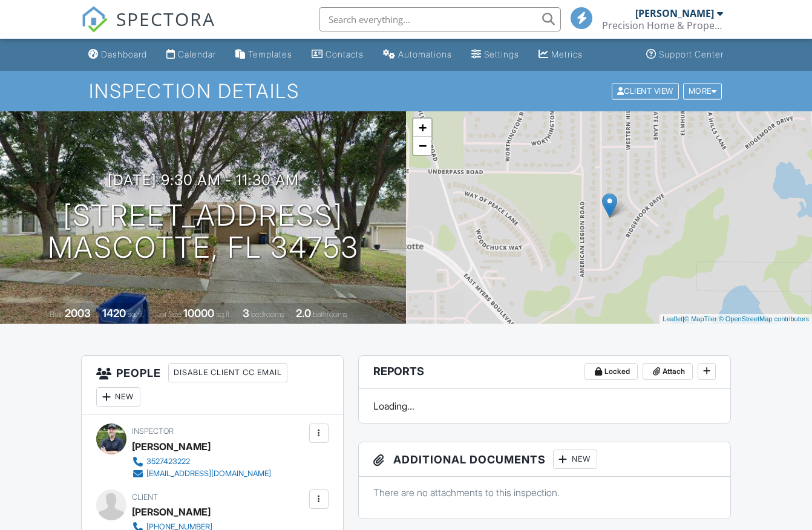  Describe the element at coordinates (662, 25) in the screenshot. I see `div: Precision Home & Property Inspections` at that location.